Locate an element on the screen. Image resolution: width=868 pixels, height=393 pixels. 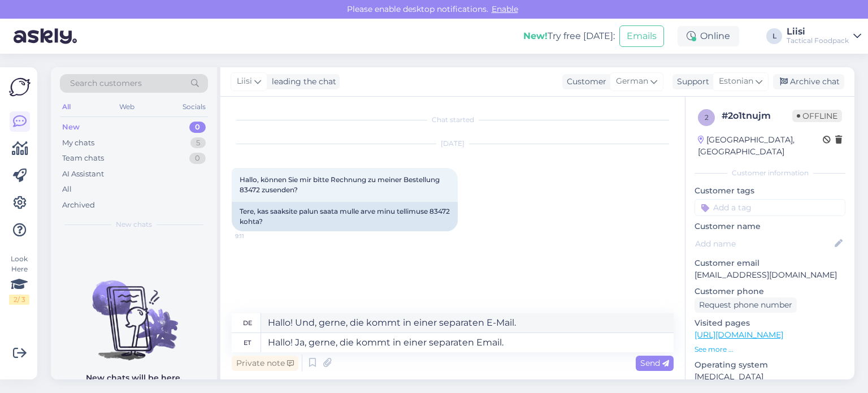
div: Tactical Foodpack is located at coordinates (817, 41).